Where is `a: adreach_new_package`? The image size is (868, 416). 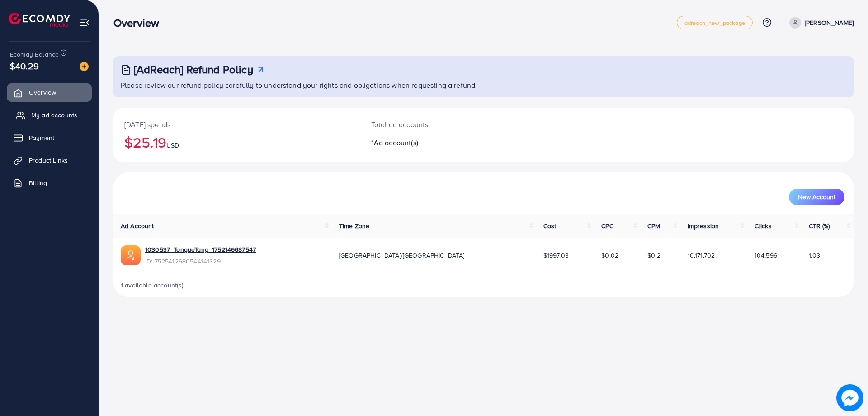 a: adreach_new_package is located at coordinates (715, 23).